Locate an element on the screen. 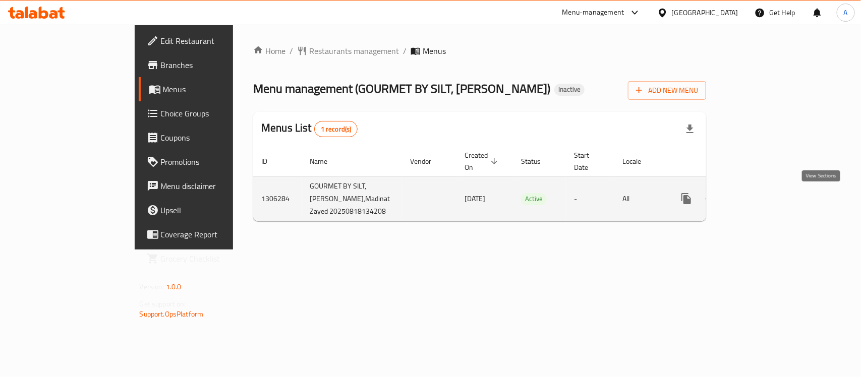  a: Grocery Checklist is located at coordinates (208, 259).